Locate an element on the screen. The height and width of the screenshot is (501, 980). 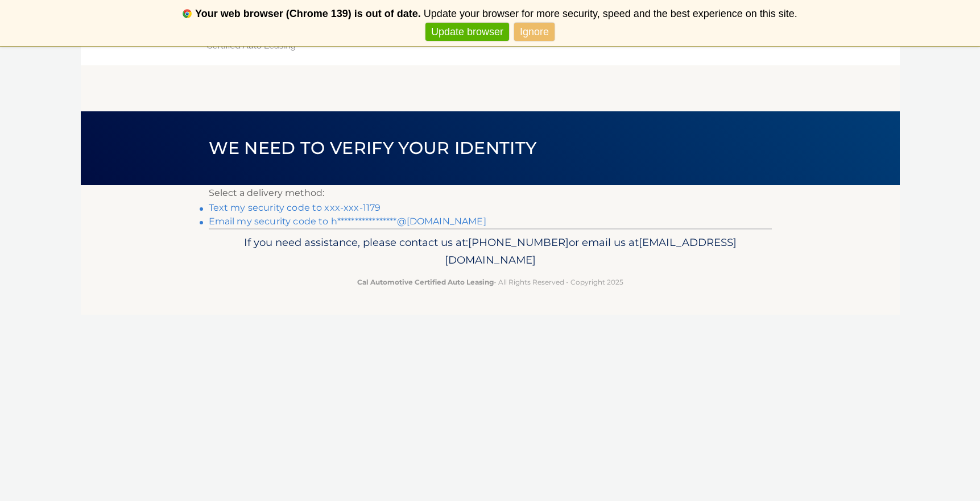
a: Update browser is located at coordinates (467, 32).